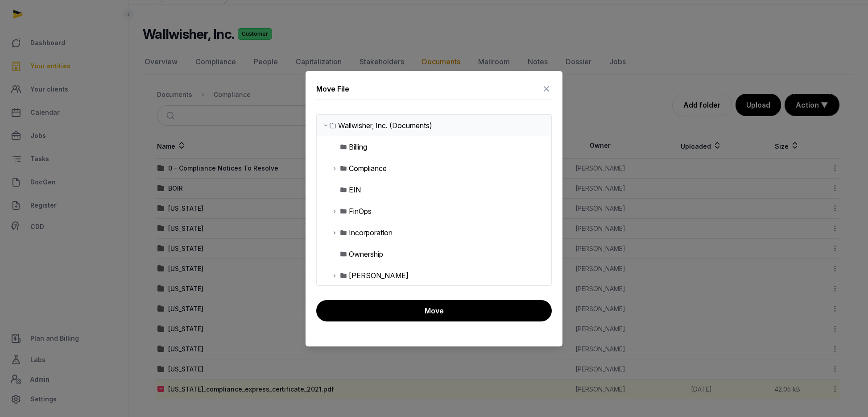 This screenshot has height=417, width=868. I want to click on div: Move File, so click(333, 89).